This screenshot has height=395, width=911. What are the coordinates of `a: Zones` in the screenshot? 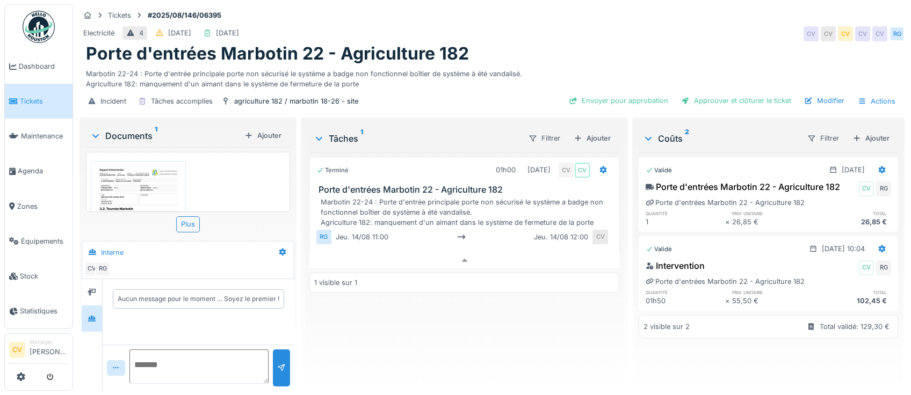 It's located at (39, 206).